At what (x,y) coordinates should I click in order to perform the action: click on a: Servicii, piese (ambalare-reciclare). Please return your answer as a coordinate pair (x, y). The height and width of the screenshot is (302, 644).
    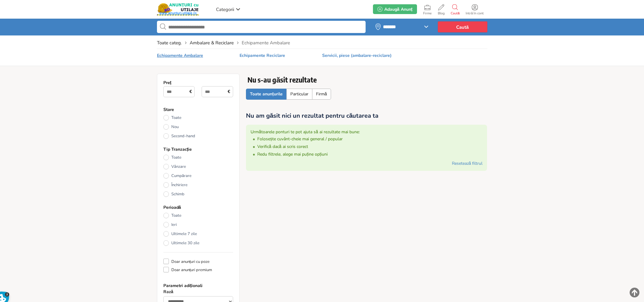
    Looking at the image, I should click on (357, 56).